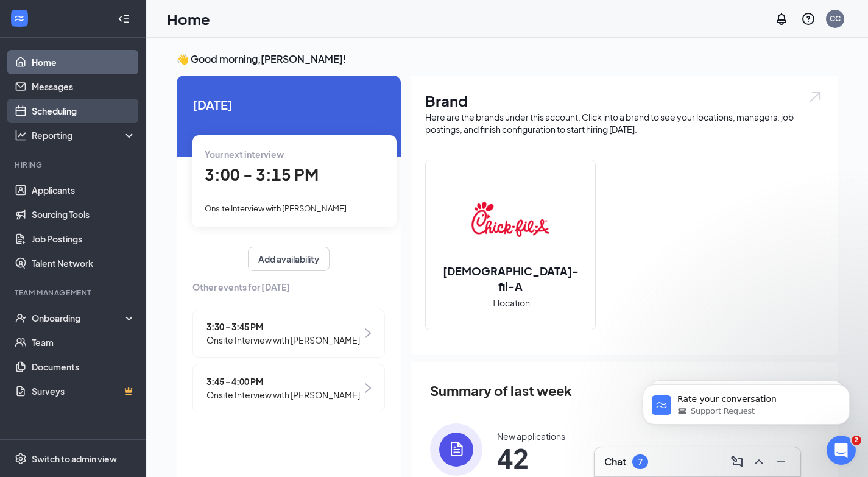  Describe the element at coordinates (262, 175) in the screenshot. I see `span: 3:00 - 3:15 PM` at that location.